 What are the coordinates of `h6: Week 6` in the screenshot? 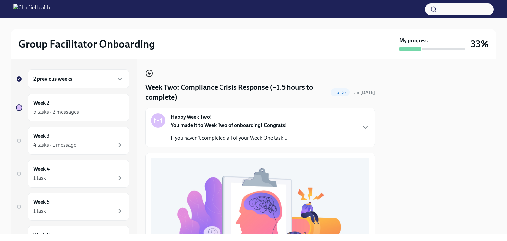 It's located at (41, 235).